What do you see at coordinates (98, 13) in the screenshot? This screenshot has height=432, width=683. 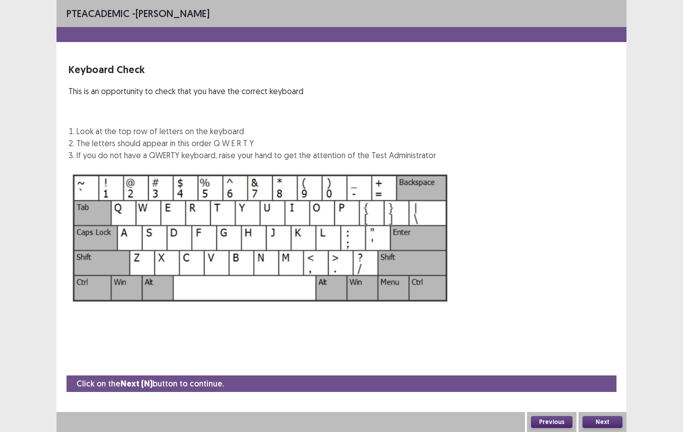 I see `span: PTE academic` at bounding box center [98, 13].